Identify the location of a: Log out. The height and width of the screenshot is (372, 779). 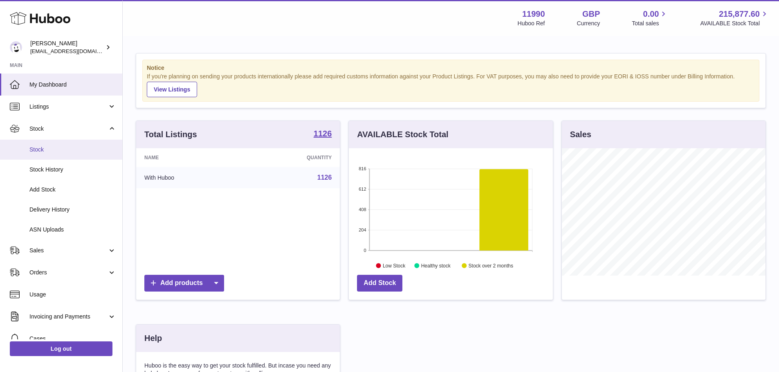
(61, 349).